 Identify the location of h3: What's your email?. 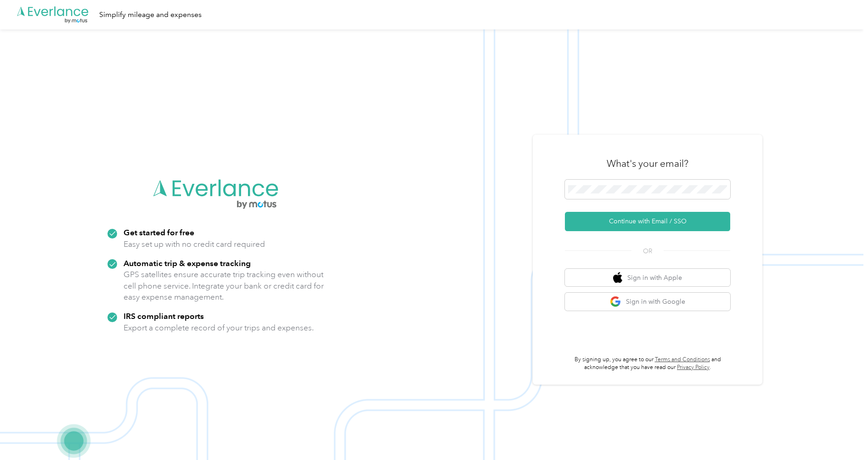
(648, 164).